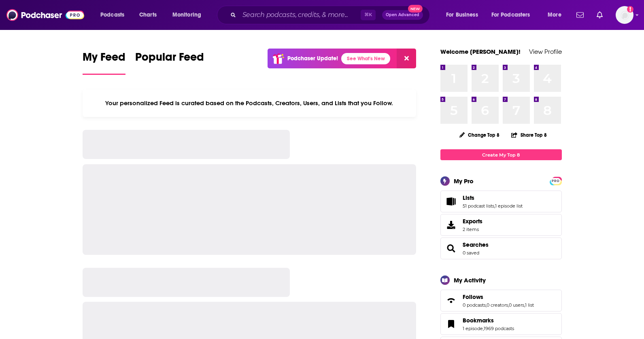 Image resolution: width=644 pixels, height=339 pixels. Describe the element at coordinates (463, 181) in the screenshot. I see `div: My Pro` at that location.